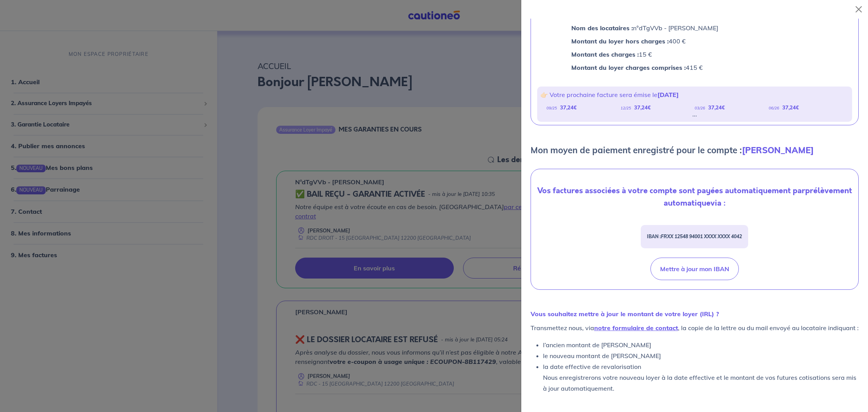 This screenshot has width=868, height=412. Describe the element at coordinates (701, 237) in the screenshot. I see `em: FRXX 12548 94001 XXXX XXXX 4042` at that location.